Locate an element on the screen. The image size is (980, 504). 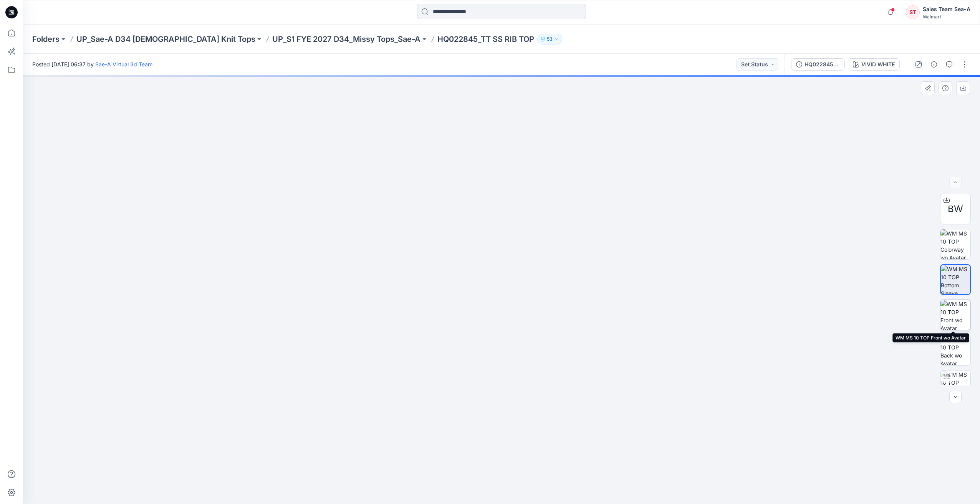
p: HQ022845_TT SS RIB TOP is located at coordinates (486, 39).